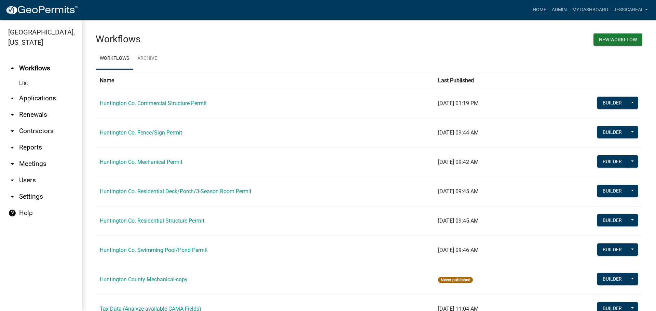 Image resolution: width=656 pixels, height=311 pixels. Describe the element at coordinates (559, 10) in the screenshot. I see `a: Admin` at that location.